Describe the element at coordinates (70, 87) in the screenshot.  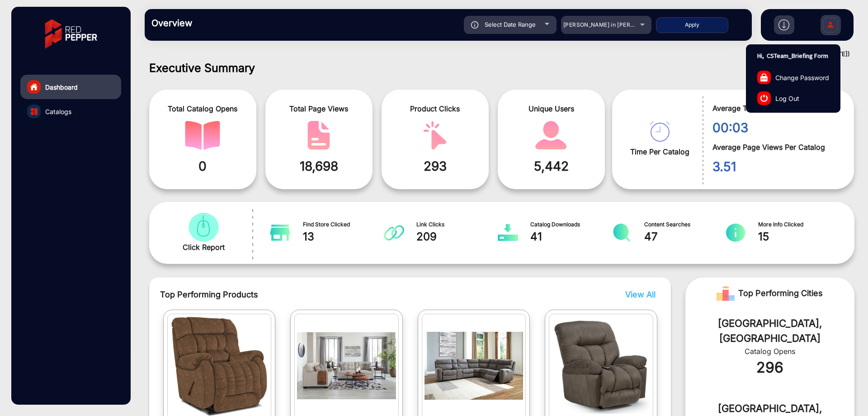
I see `a: Dashboard` at that location.